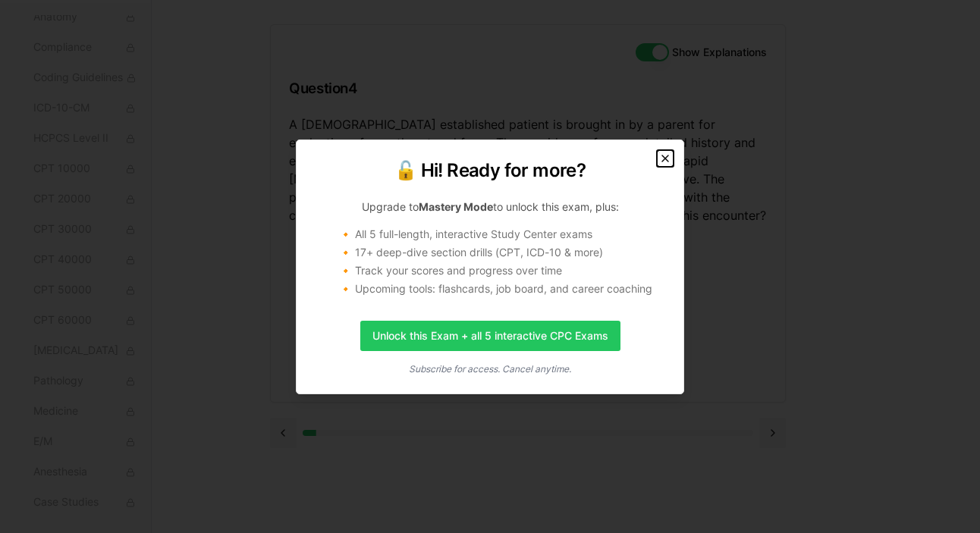 The image size is (980, 533). I want to click on p: Upgrade to to unlock this exam, plus:, so click(490, 207).